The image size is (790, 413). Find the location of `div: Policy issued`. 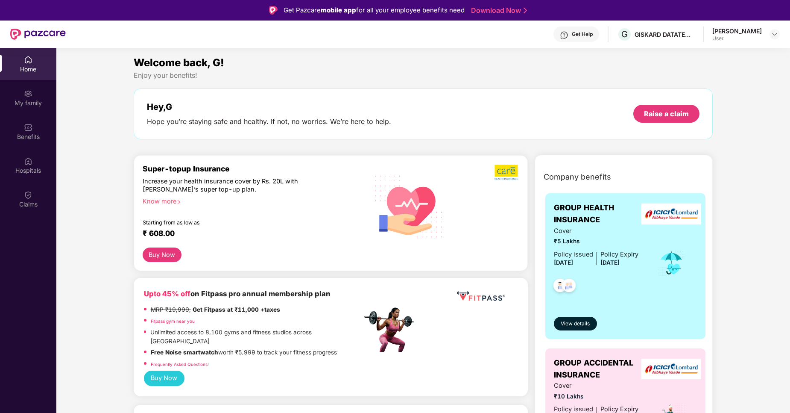

div: Policy issued is located at coordinates (574, 254).